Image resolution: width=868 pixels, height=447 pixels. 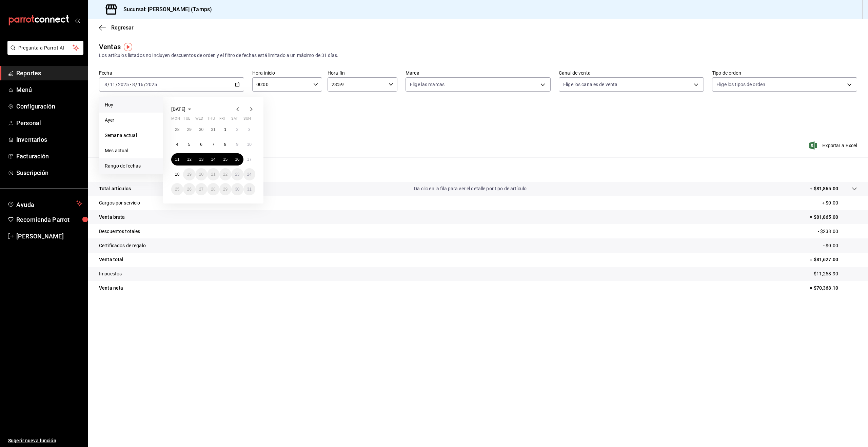 I want to click on p: Venta total, so click(x=111, y=259).